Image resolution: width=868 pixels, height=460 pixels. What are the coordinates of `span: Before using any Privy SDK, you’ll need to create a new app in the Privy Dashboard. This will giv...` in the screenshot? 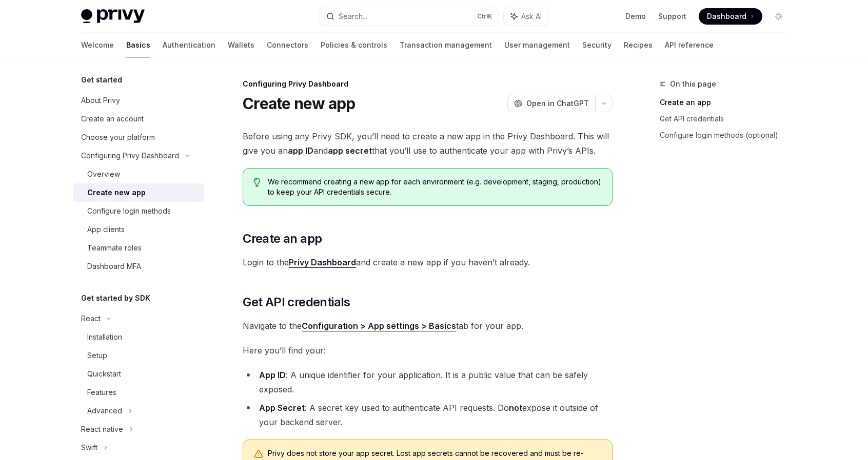 It's located at (427, 144).